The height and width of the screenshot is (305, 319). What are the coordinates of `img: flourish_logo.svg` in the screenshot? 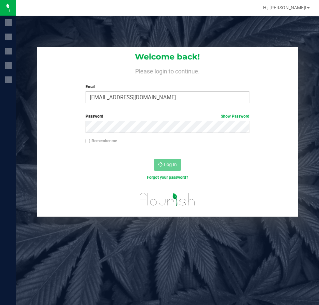 It's located at (167, 200).